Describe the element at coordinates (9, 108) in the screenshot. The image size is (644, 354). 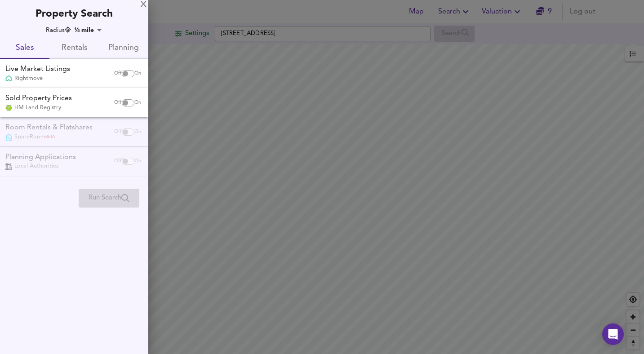
I see `img: Land Registry` at that location.